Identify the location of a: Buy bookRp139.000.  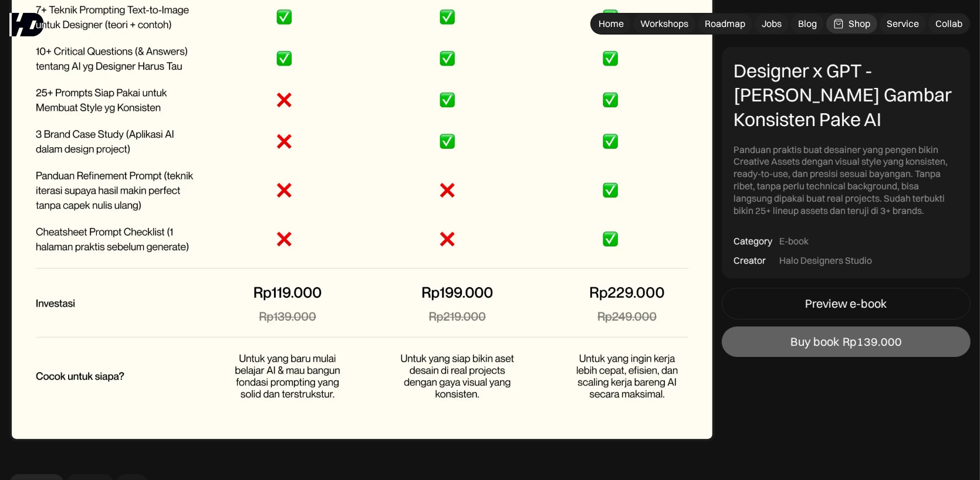
(846, 342).